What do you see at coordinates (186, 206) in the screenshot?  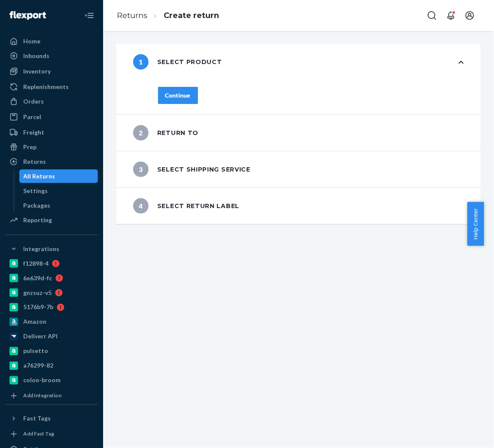 I see `div: Select return label` at bounding box center [186, 206].